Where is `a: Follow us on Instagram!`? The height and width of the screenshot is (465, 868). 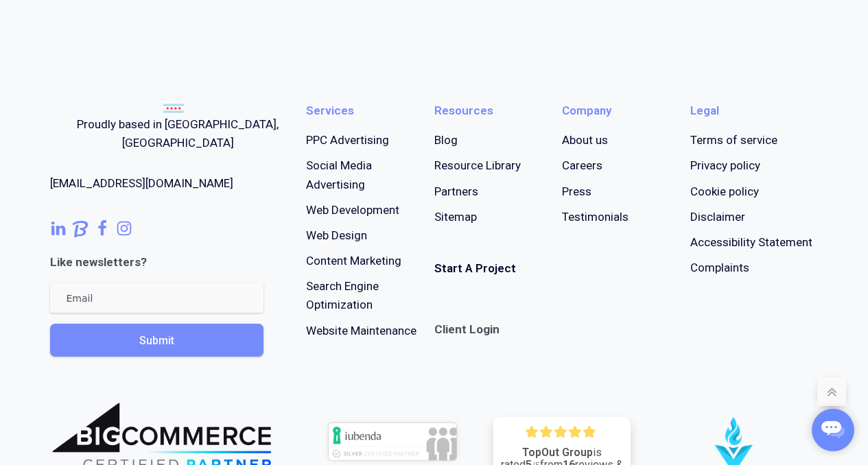 a: Follow us on Instagram! is located at coordinates (124, 228).